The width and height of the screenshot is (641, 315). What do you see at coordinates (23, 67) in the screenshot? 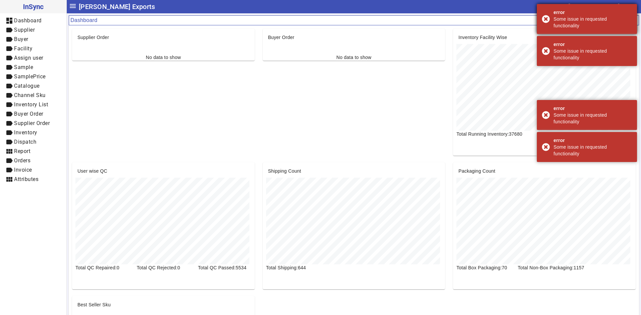
I see `span: Sample` at bounding box center [23, 67].